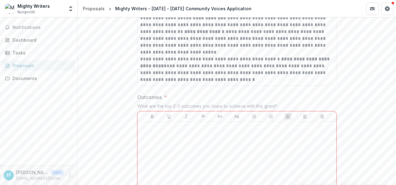  What do you see at coordinates (152, 116) in the screenshot?
I see `button: Bold` at bounding box center [152, 116].